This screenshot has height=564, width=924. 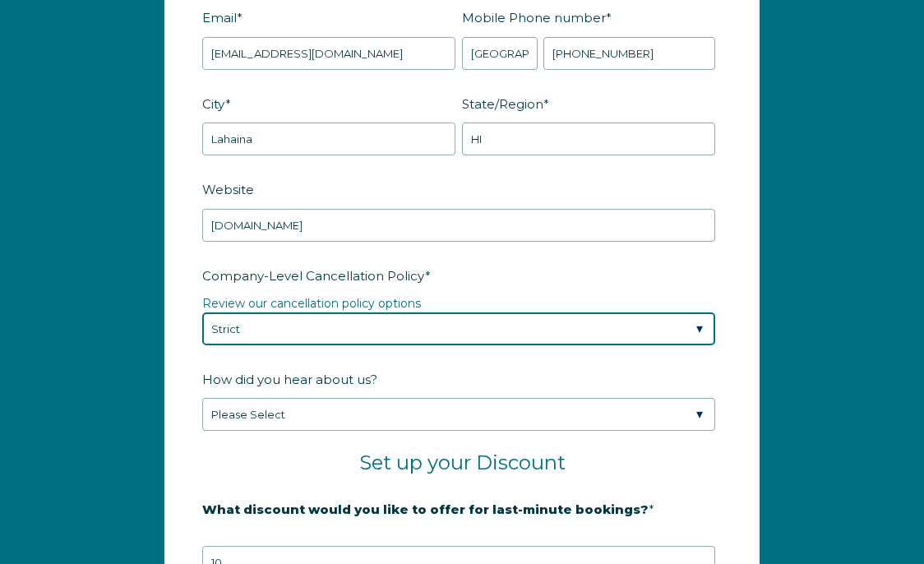 I want to click on span: City, so click(x=214, y=103).